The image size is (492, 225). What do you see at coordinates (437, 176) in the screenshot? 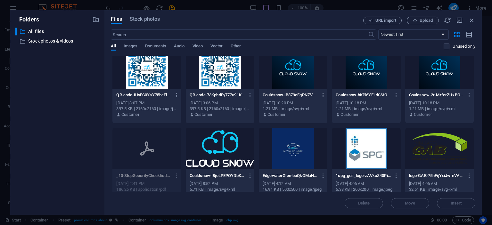
I see `p: logo-GAB-75hFijYxiJwInVAe4jyV9w.svg` at bounding box center [437, 176].